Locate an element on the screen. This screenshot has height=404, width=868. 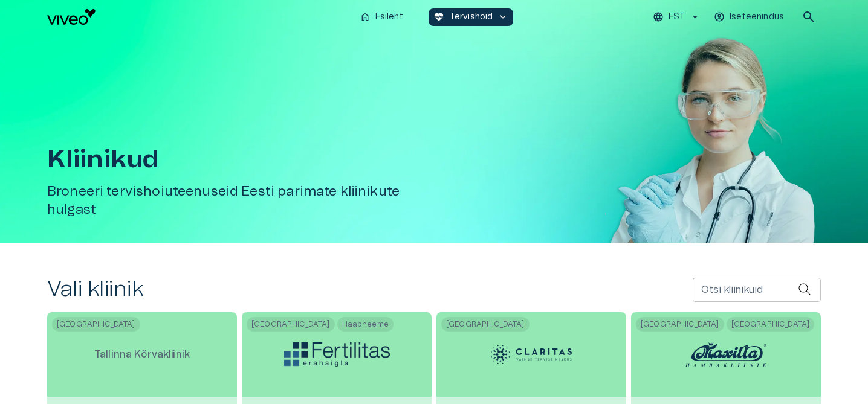
p: Esileht is located at coordinates (389, 17).